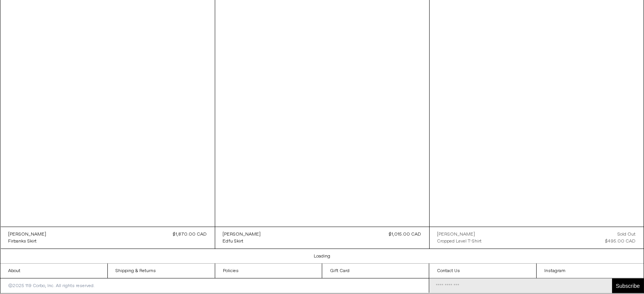 The height and width of the screenshot is (294, 644). What do you see at coordinates (460, 241) in the screenshot?
I see `div: Cropped Level T-Shirt` at bounding box center [460, 241].